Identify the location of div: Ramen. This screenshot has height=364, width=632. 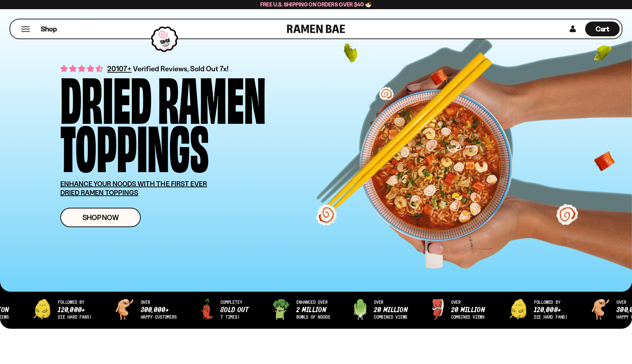
(212, 96).